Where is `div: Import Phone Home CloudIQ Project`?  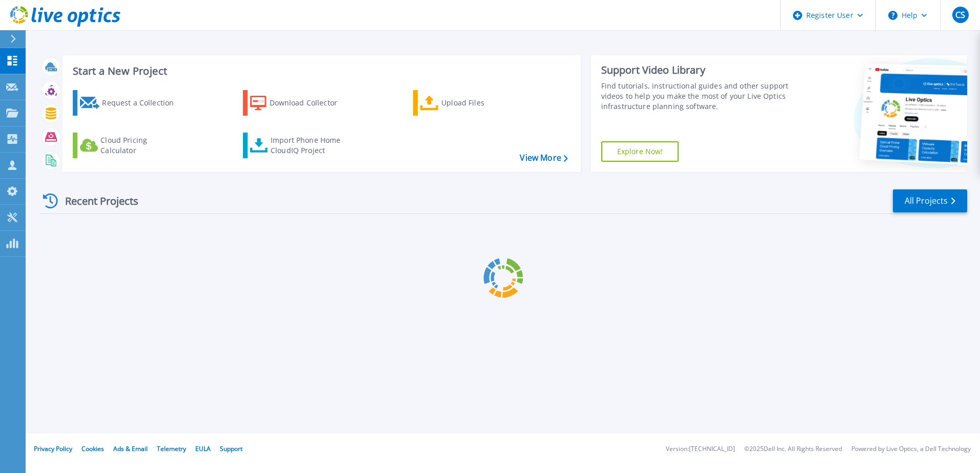 div: Import Phone Home CloudIQ Project is located at coordinates (310, 145).